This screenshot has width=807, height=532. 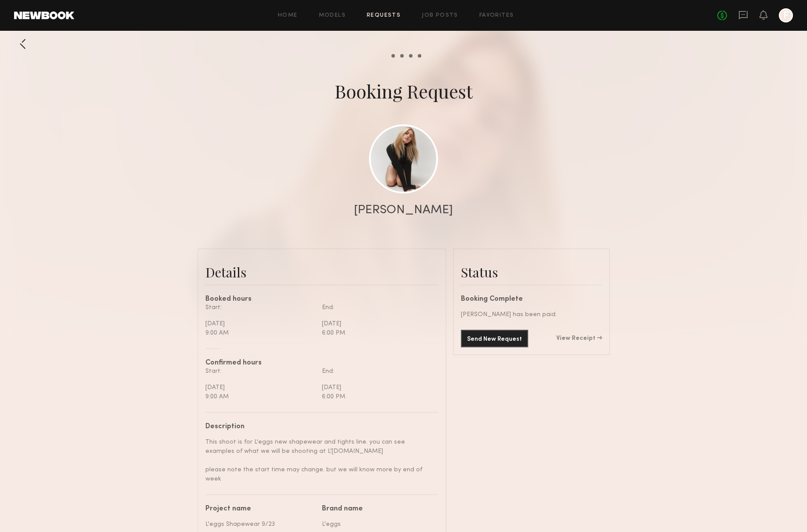 I want to click on a: View Receipt, so click(x=579, y=338).